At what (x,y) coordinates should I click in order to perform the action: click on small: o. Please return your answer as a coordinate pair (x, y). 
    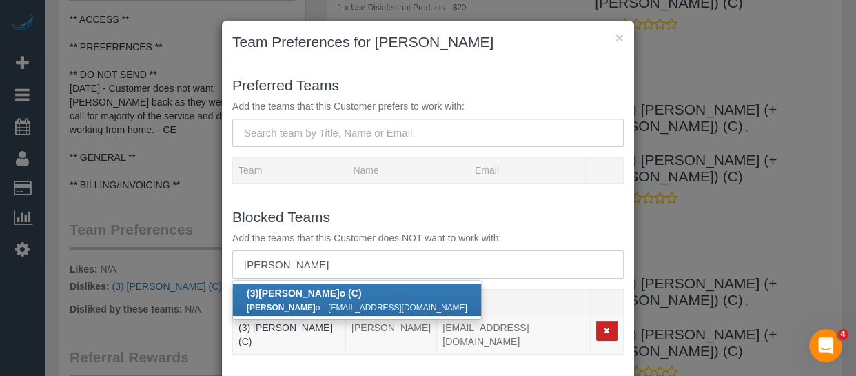
    Looking at the image, I should click on (283, 307).